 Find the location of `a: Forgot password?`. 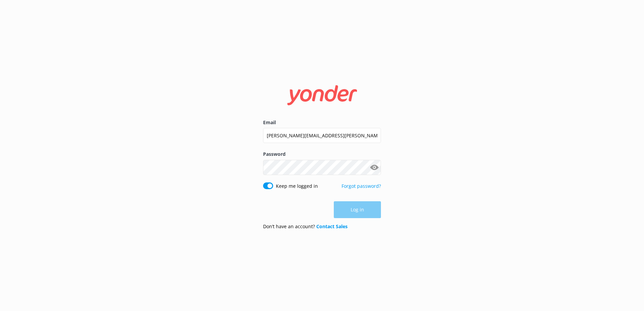

a: Forgot password? is located at coordinates (361, 186).